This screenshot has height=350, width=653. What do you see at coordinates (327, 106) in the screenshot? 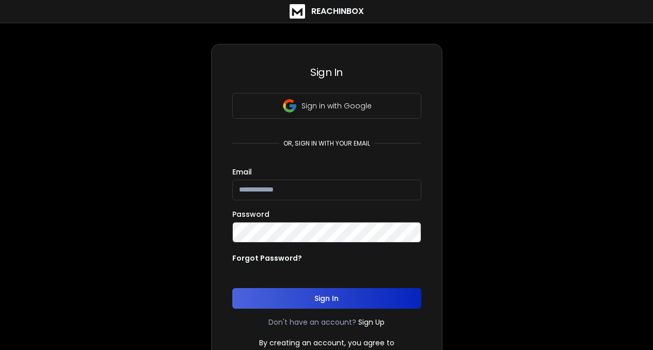
I see `button: Sign in with Google` at bounding box center [327, 106].